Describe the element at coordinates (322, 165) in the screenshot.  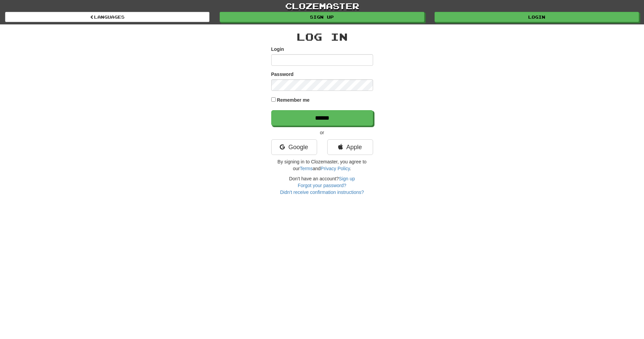
I see `p: By signing in to Clozemaster, you agree to our and .` at that location.